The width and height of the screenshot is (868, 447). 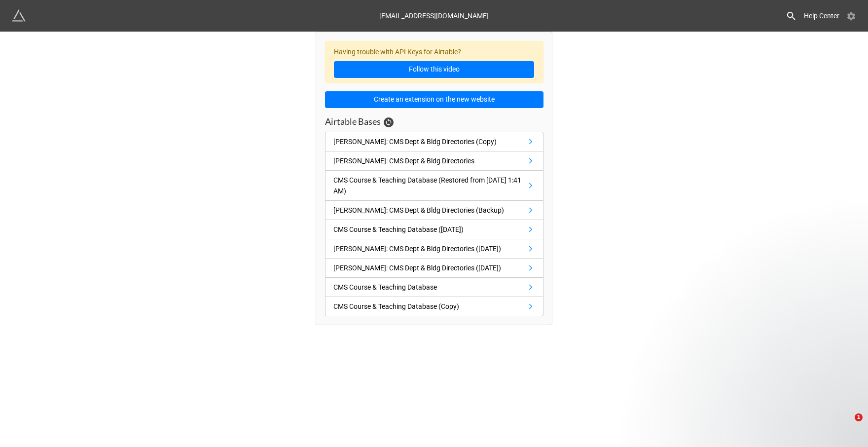 What do you see at coordinates (19, 16) in the screenshot?
I see `img: miniextensions-icon.73ae0678.png` at bounding box center [19, 16].